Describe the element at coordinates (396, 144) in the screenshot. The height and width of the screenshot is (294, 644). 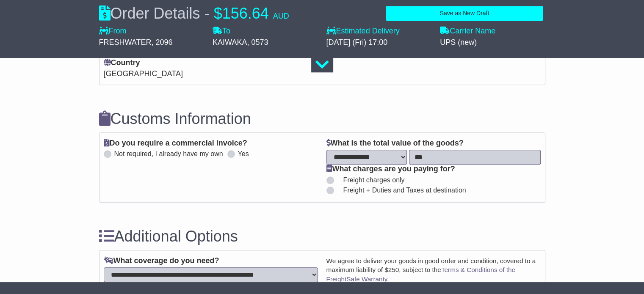
I see `label: What is the total value of the goods?` at that location.